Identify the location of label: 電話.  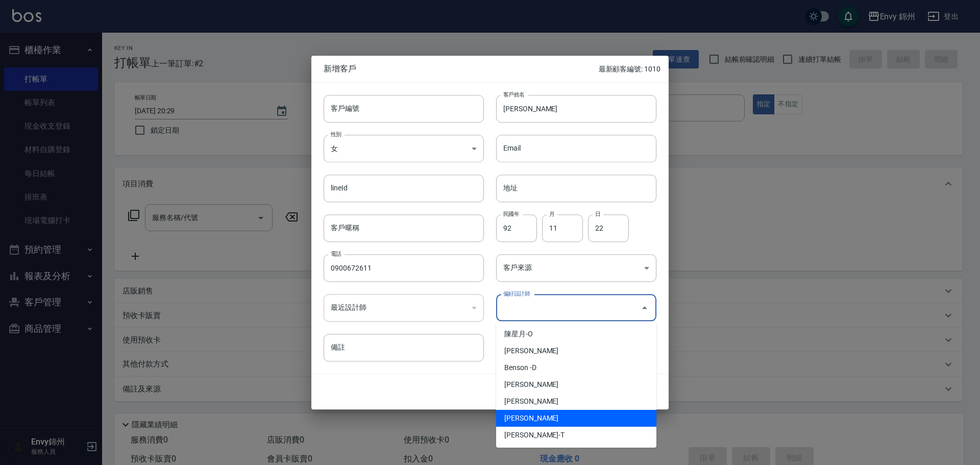
(336, 253).